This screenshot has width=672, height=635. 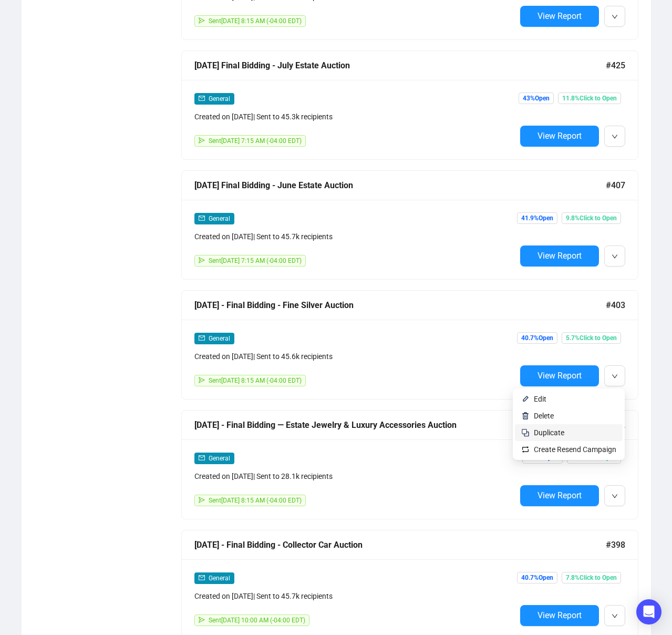 What do you see at coordinates (591, 338) in the screenshot?
I see `span: 5.7% Click to Open` at bounding box center [591, 338].